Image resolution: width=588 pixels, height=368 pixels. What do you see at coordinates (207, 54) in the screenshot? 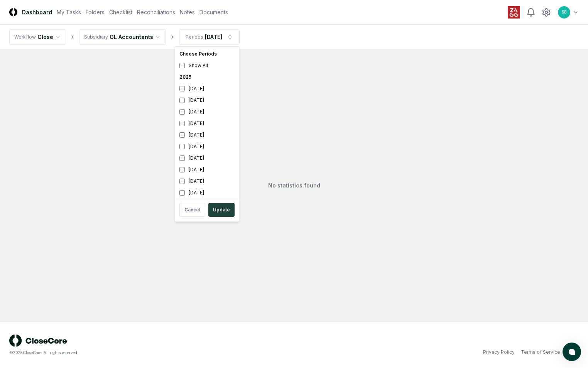
I see `div: Choose Periods` at bounding box center [207, 54].